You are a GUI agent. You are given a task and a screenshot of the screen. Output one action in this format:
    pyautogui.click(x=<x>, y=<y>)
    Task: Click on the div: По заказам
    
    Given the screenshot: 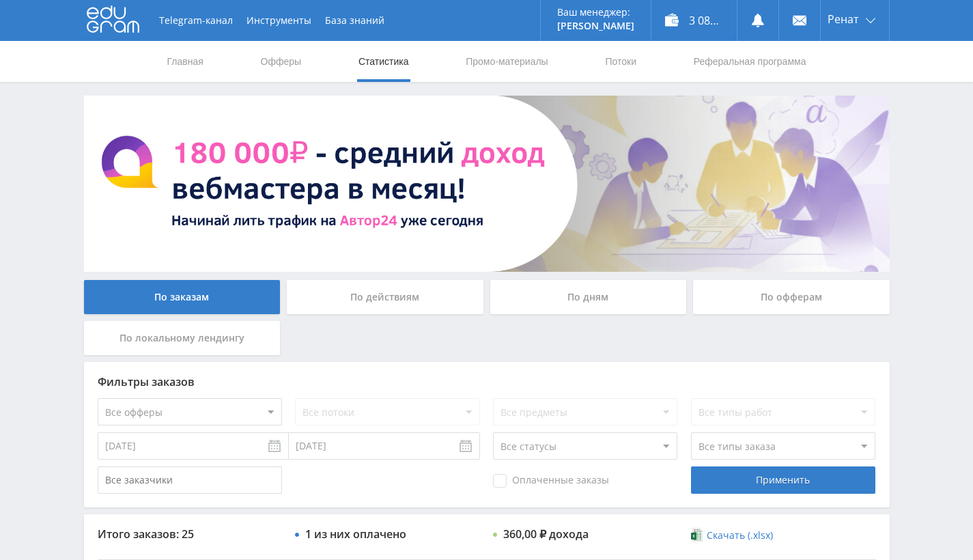 What is the action you would take?
    pyautogui.click(x=182, y=297)
    